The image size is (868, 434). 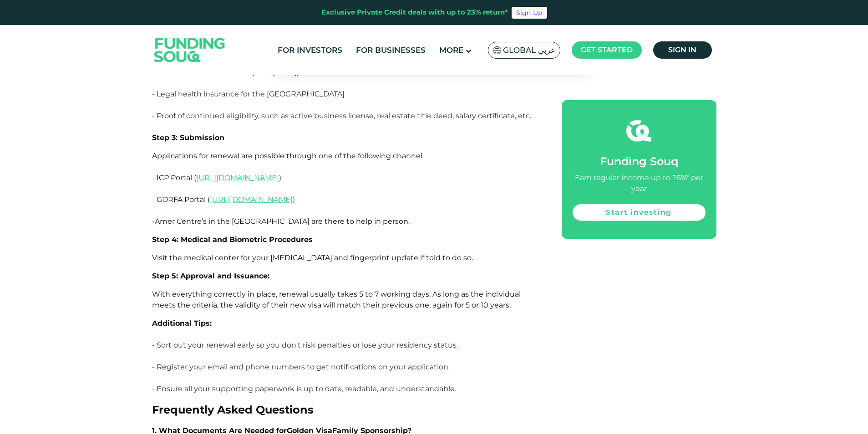 What do you see at coordinates (347, 389) in the screenshot?
I see `p: - Ensure all your supporting paperwork is up to date, readable, and understandable.` at bounding box center [347, 389].